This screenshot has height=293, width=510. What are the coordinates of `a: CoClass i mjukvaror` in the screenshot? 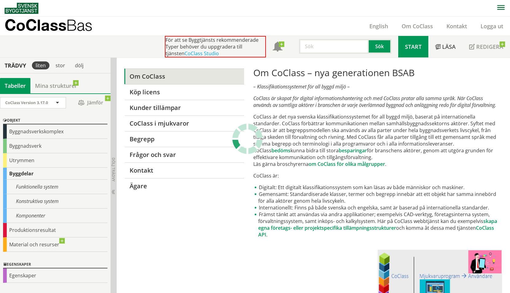 It's located at (184, 123).